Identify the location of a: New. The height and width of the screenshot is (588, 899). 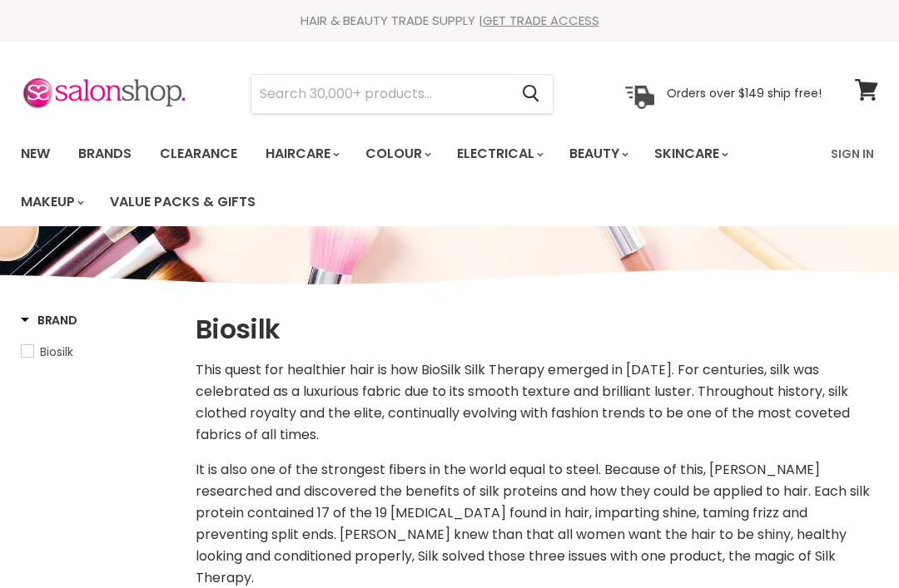
(35, 154).